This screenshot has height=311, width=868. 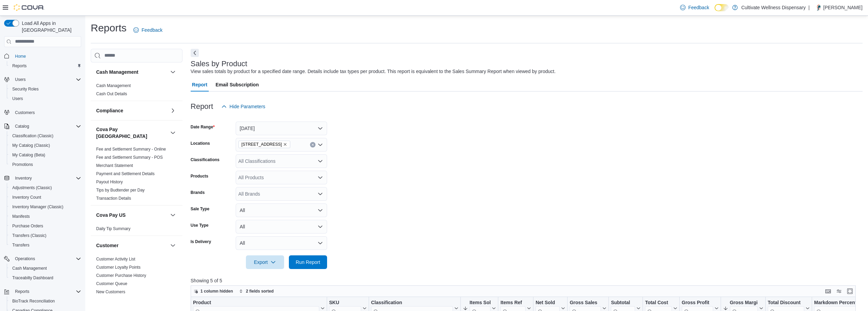 What do you see at coordinates (22, 292) in the screenshot?
I see `button: Reports` at bounding box center [22, 292].